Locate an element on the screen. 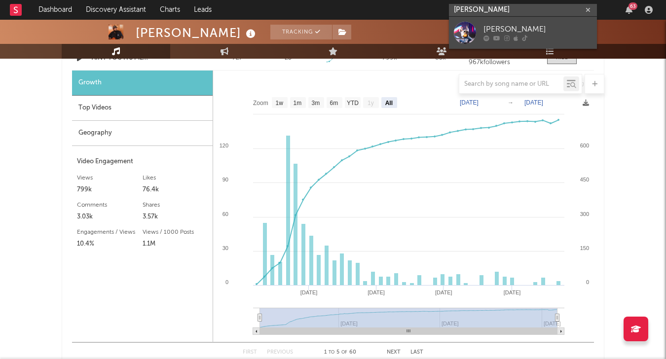 The width and height of the screenshot is (666, 359). div: 63 is located at coordinates (633, 6).